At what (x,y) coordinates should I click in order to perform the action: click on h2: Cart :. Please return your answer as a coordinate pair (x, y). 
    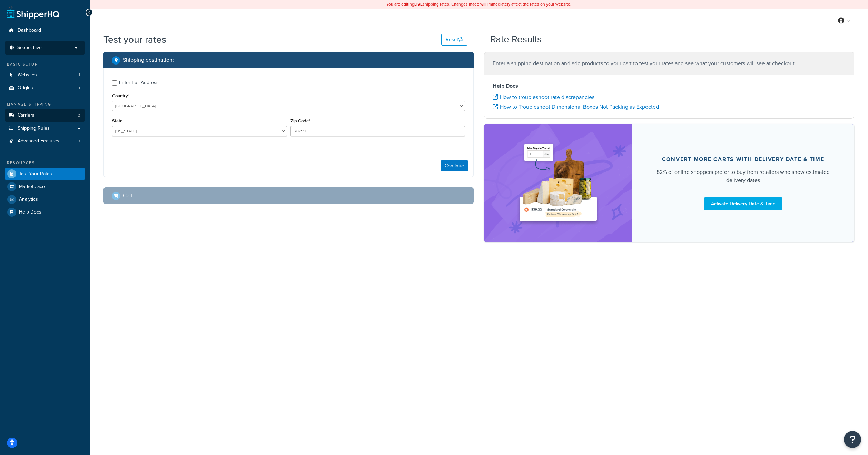
    Looking at the image, I should click on (129, 196).